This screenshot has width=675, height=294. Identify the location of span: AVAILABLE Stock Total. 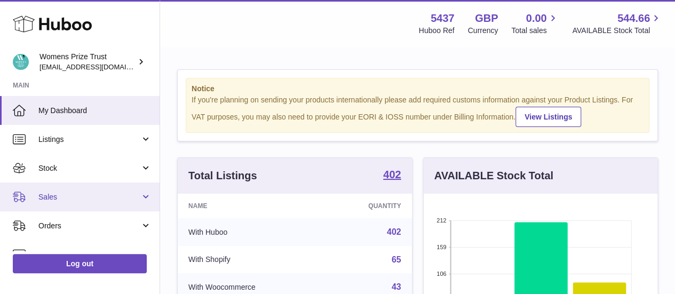
(617, 30).